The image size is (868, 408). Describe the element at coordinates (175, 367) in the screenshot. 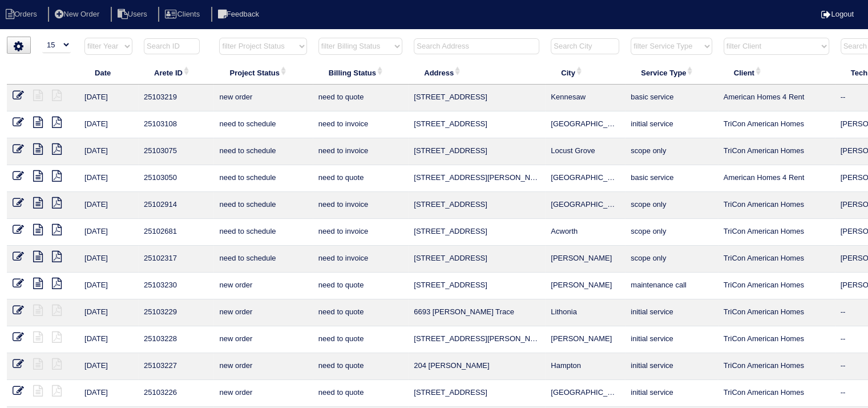

I see `td: 25103227` at that location.